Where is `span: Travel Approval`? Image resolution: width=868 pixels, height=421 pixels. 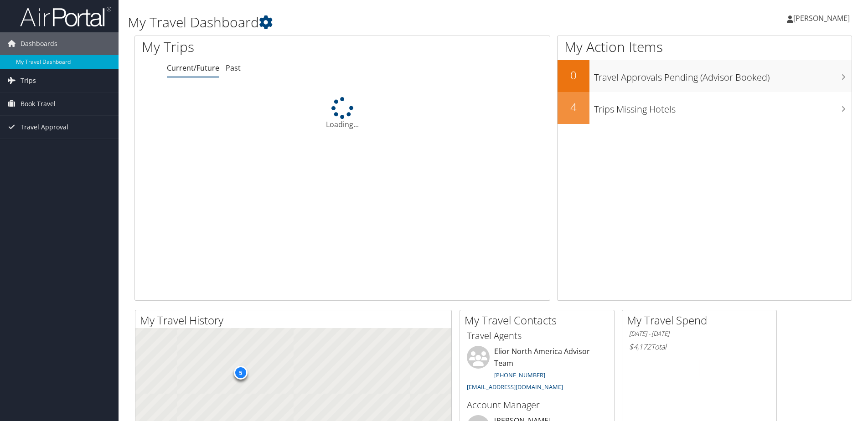 span: Travel Approval is located at coordinates (44, 127).